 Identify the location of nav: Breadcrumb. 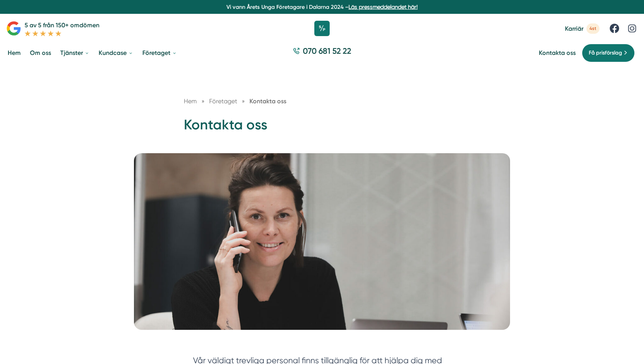
(322, 101).